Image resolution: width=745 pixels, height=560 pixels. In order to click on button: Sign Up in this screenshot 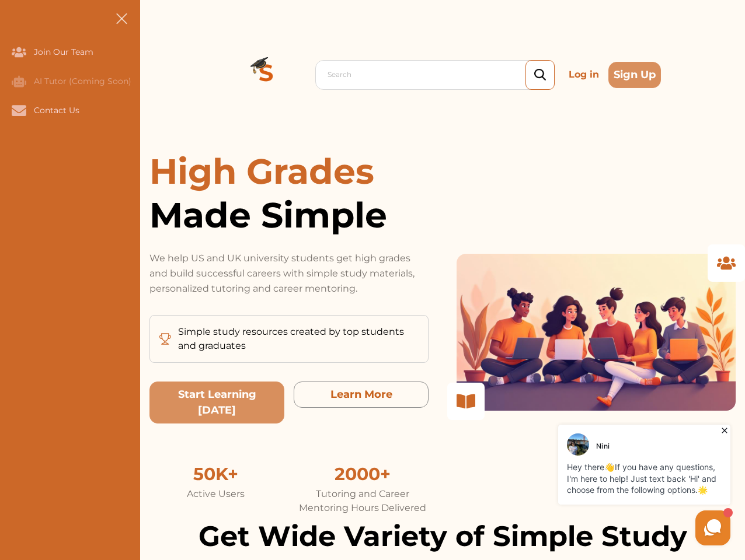, I will do `click(635, 74)`.